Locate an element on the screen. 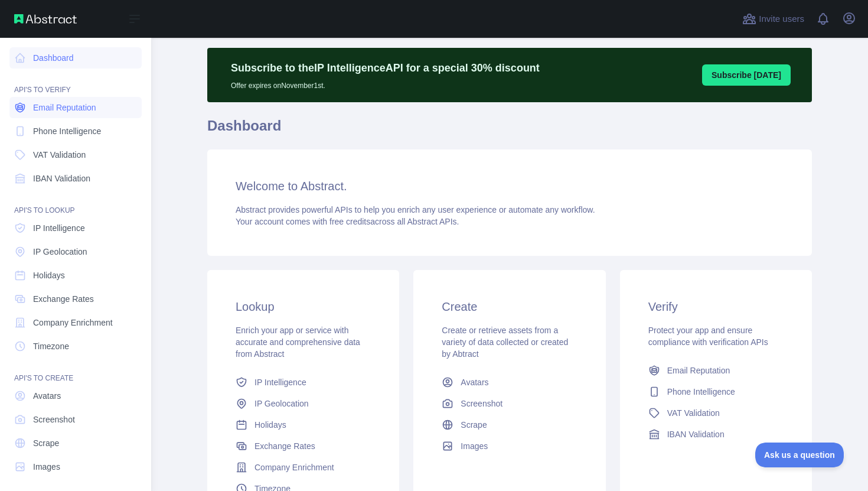 This screenshot has height=491, width=868. span: Timezone is located at coordinates (51, 346).